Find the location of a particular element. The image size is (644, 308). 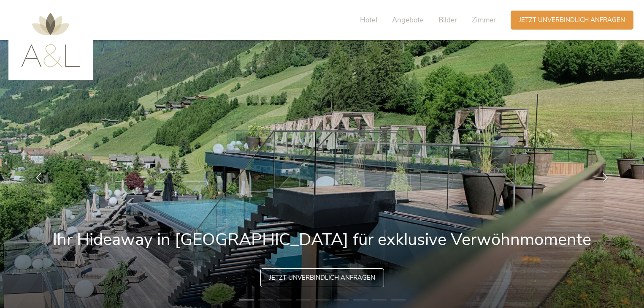

img: AMONTI & LUNARIS Wellnessresort is located at coordinates (51, 40).